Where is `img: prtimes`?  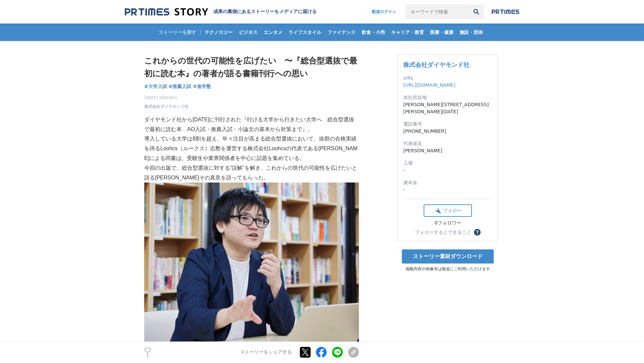
img: prtimes is located at coordinates (506, 12).